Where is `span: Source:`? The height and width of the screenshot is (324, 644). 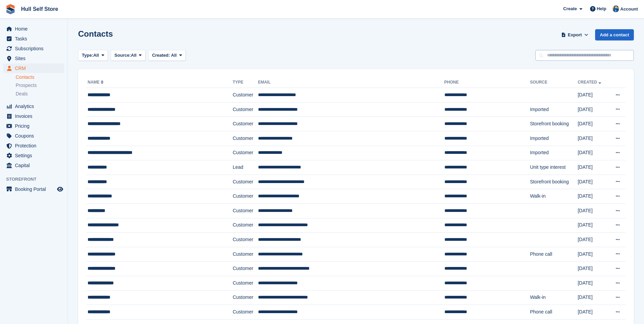 span: Source: is located at coordinates (122, 55).